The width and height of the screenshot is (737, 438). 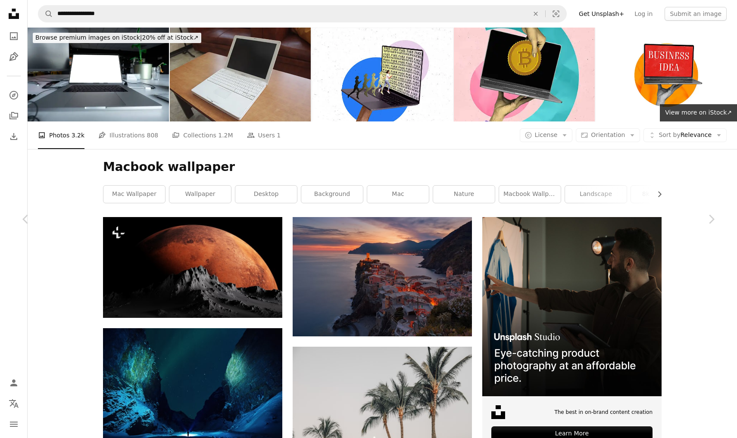 What do you see at coordinates (193, 388) in the screenshot?
I see `a: northern lights` at bounding box center [193, 388].